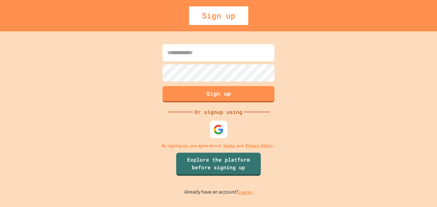 The height and width of the screenshot is (207, 437). I want to click on div: Or signup using, so click(219, 112).